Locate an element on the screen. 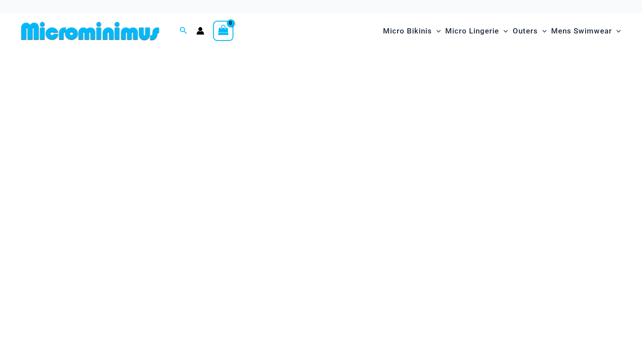 This screenshot has width=642, height=351. a: OutersMenu ToggleMenu Toggle is located at coordinates (529, 31).